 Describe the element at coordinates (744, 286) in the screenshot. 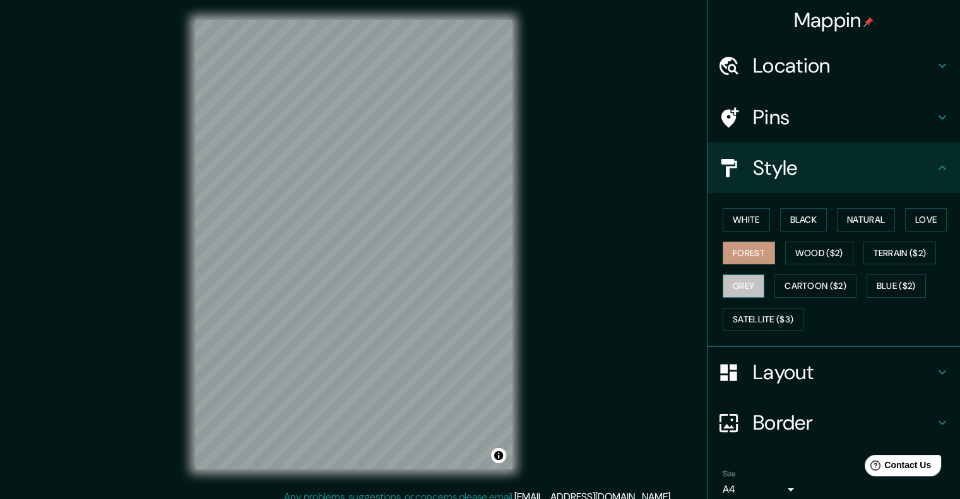

I see `button: Grey` at that location.